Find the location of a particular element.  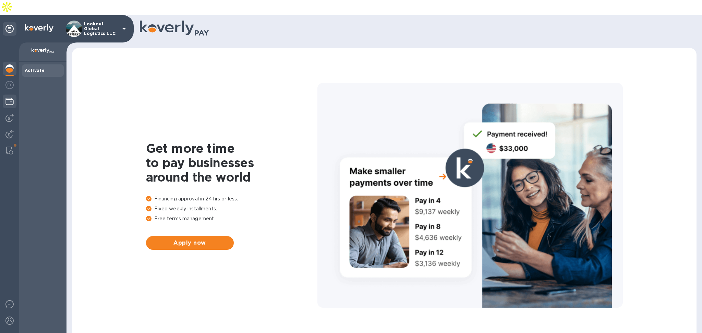

img: Foreign exchange is located at coordinates (10, 85).